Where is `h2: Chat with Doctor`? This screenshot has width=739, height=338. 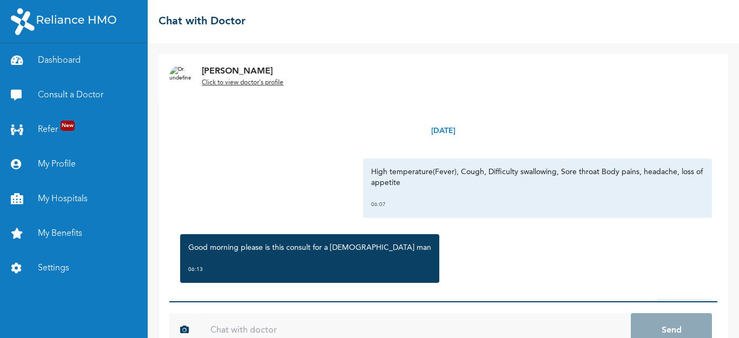
h2: Chat with Doctor is located at coordinates (202, 22).